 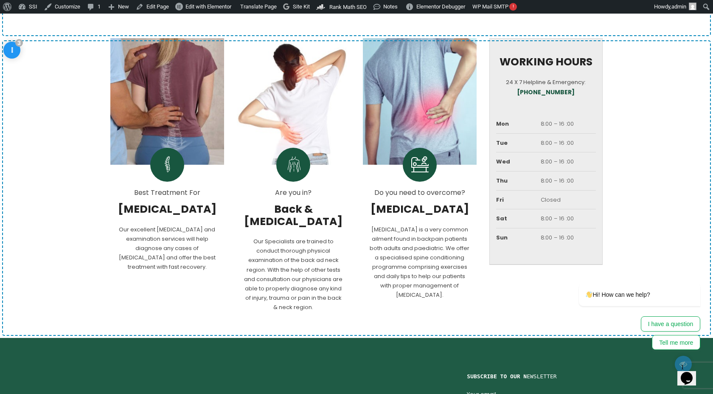 I want to click on p: Our Specialists are trained to conduct thorough physical examination of the back ad neck region. ..., so click(x=294, y=274).